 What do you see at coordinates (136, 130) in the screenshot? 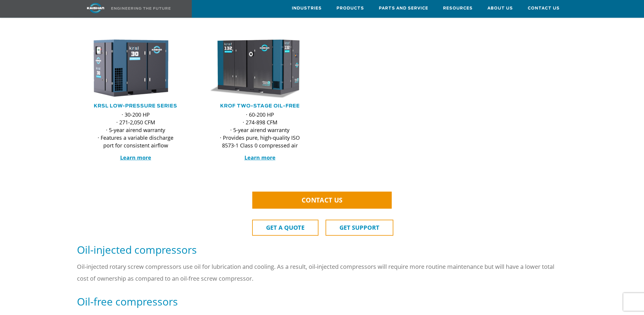
I see `p: · 30-200 HP · 271-2,050 CFM · 5-year airend warranty · Features a variable discharge port for con...` at bounding box center [136, 130].